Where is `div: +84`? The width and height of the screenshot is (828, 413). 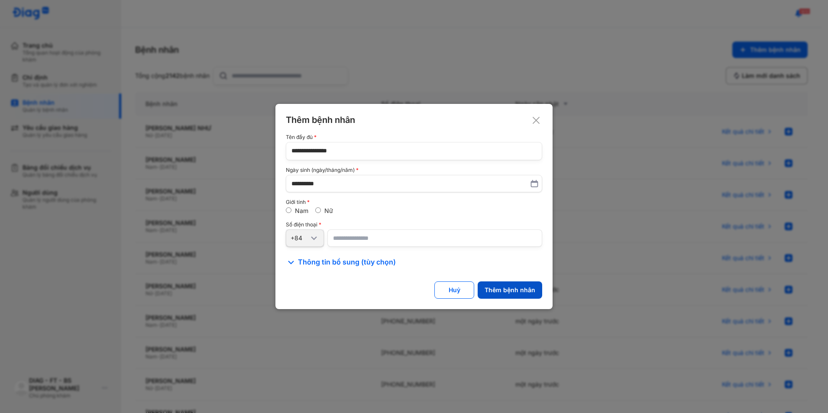 div: +84 is located at coordinates (300, 238).